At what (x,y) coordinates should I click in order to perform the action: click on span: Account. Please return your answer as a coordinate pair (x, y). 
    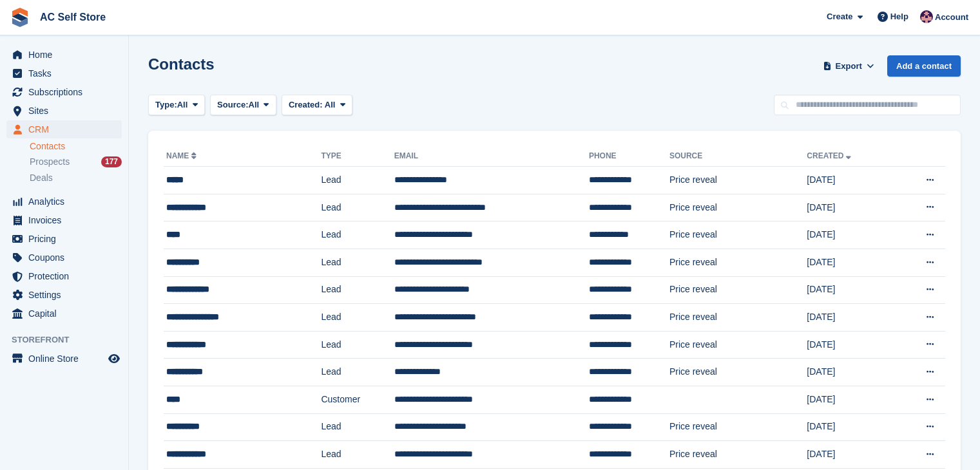
    Looking at the image, I should click on (952, 18).